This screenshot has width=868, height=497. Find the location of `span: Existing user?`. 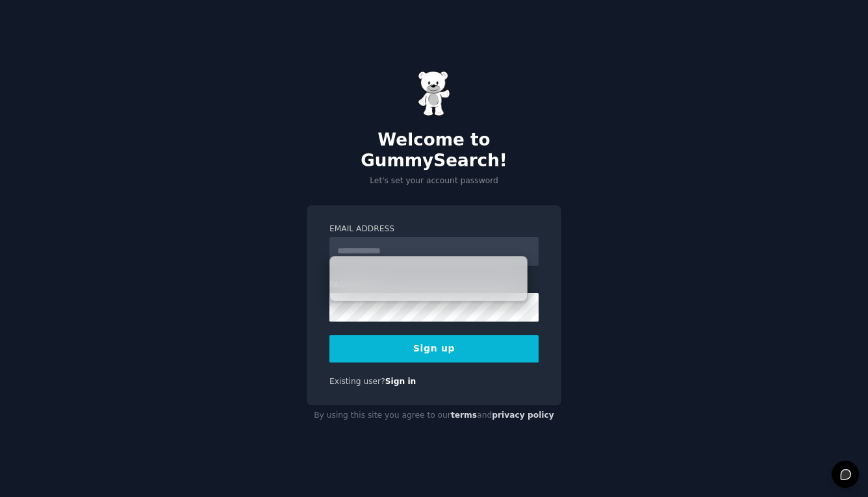

span: Existing user? is located at coordinates (357, 381).